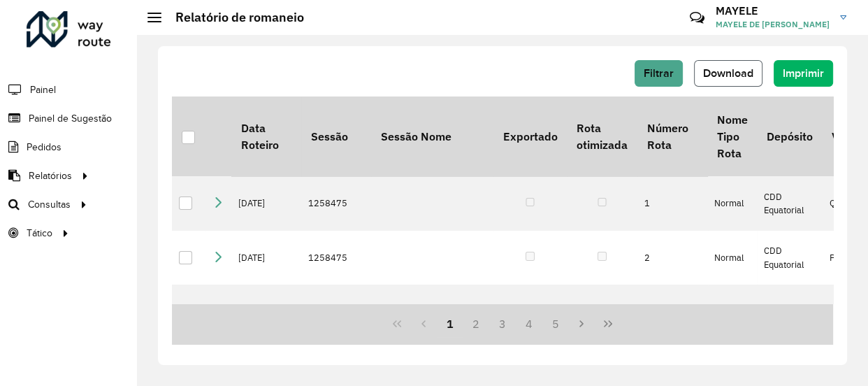 This screenshot has width=868, height=386. Describe the element at coordinates (529, 324) in the screenshot. I see `button: 4` at that location.